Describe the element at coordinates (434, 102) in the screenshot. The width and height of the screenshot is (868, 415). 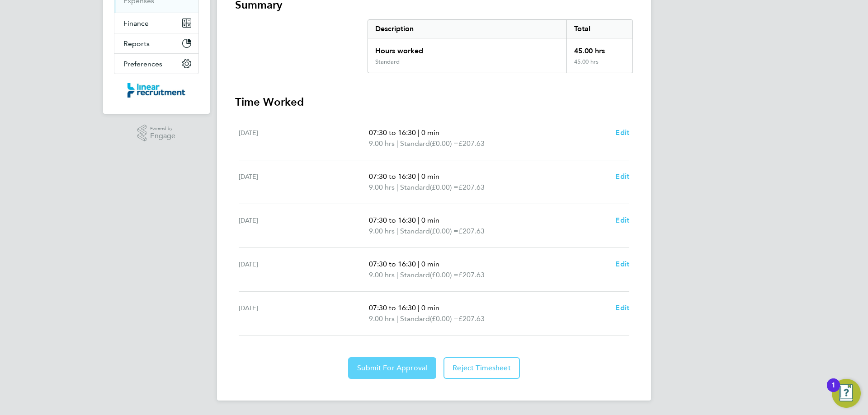
I see `h3: Time Worked` at that location.